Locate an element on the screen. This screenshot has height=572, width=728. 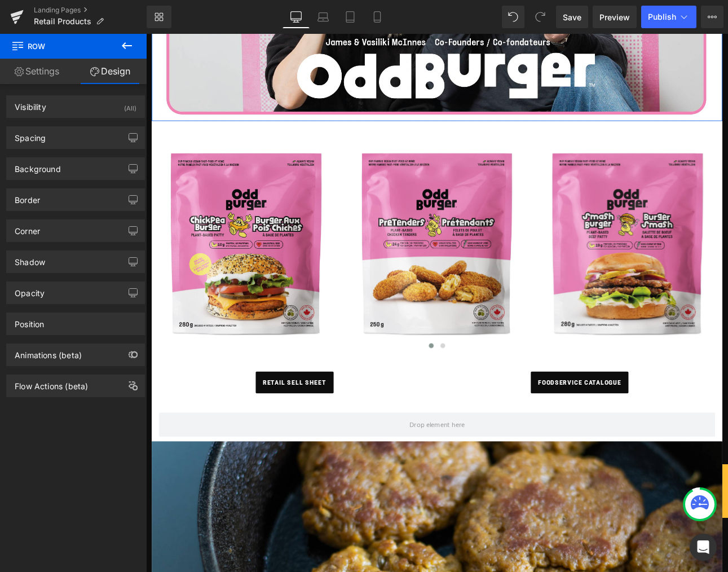
div: Opacity is located at coordinates (29, 289).